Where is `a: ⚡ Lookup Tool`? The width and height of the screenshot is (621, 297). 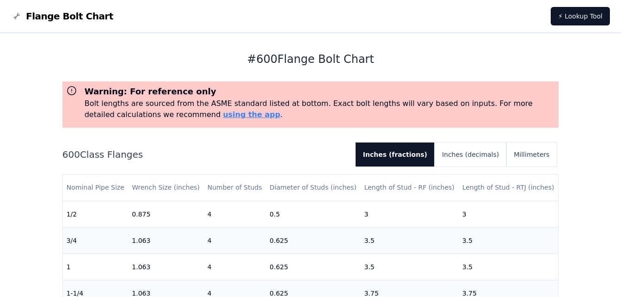
a: ⚡ Lookup Tool is located at coordinates (581, 16).